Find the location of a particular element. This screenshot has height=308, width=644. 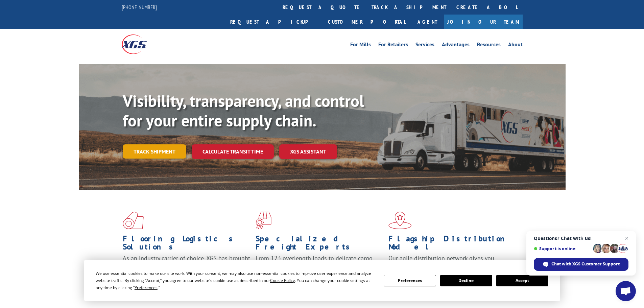

span: Preferences is located at coordinates (146, 288).